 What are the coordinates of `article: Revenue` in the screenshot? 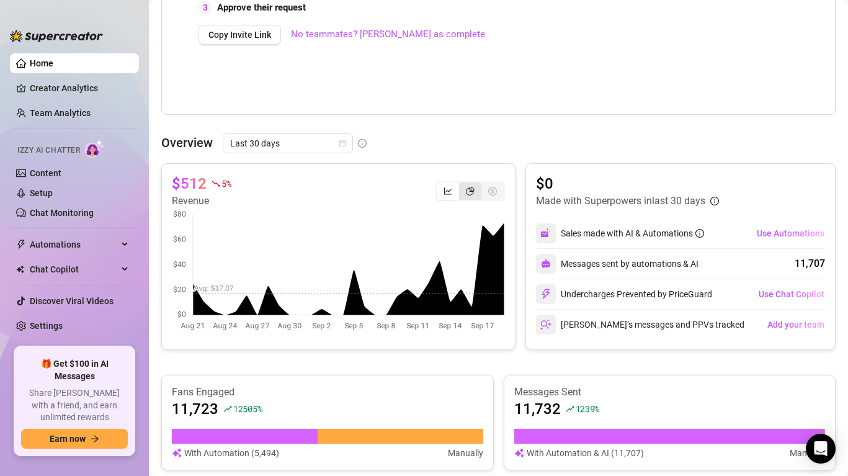 It's located at (201, 201).